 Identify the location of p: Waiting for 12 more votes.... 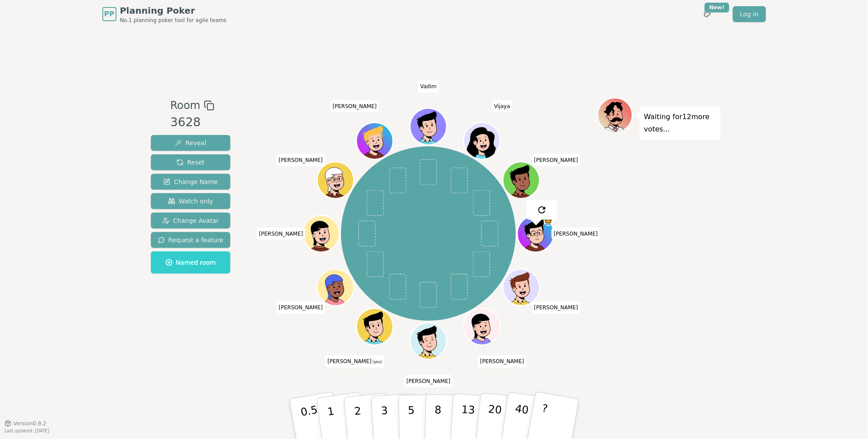
(681, 123).